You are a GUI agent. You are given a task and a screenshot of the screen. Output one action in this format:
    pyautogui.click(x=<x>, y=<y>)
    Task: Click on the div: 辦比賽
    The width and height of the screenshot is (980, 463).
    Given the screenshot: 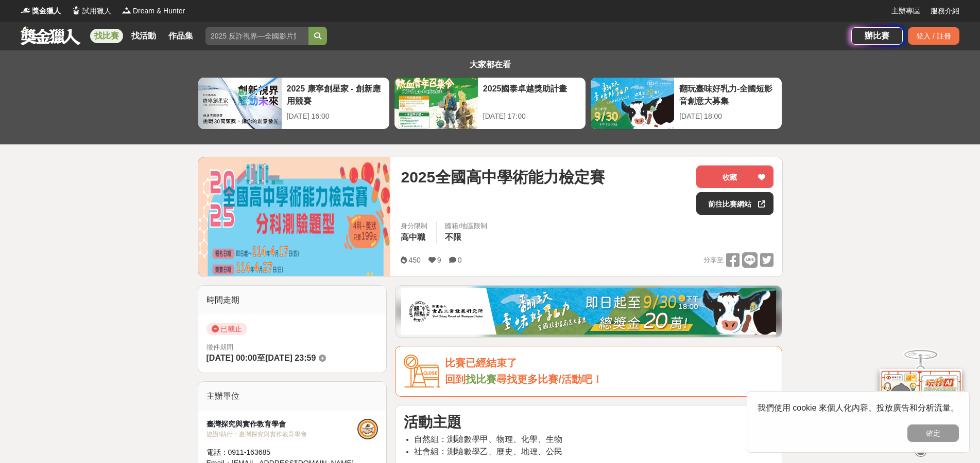 What is the action you would take?
    pyautogui.click(x=877, y=36)
    